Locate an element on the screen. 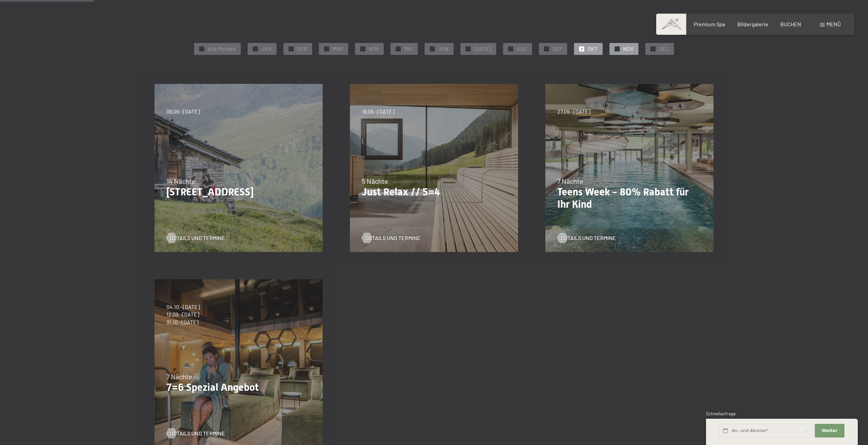 Image resolution: width=868 pixels, height=445 pixels. span: MAR is located at coordinates (338, 49).